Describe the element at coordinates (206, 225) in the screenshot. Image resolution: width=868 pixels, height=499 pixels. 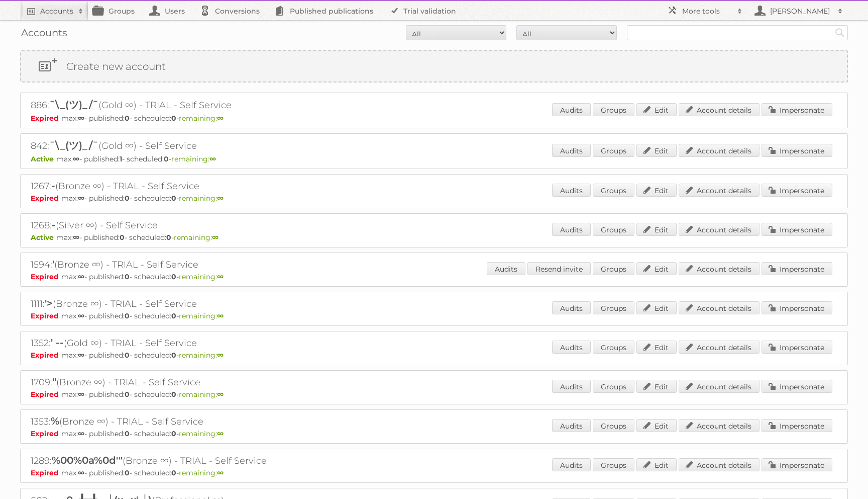
I see `h2: 1268: (Silver ∞) - Self Service` at that location.